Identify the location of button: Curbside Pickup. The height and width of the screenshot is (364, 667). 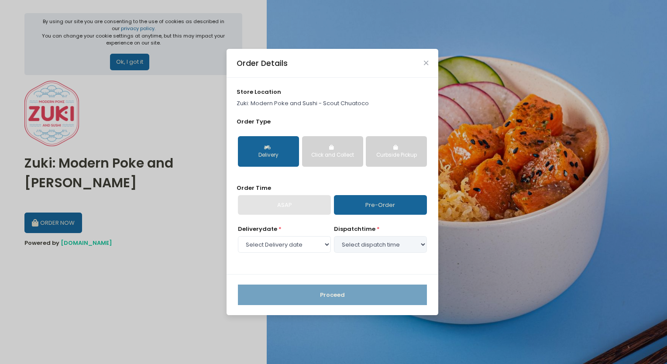
(396, 151).